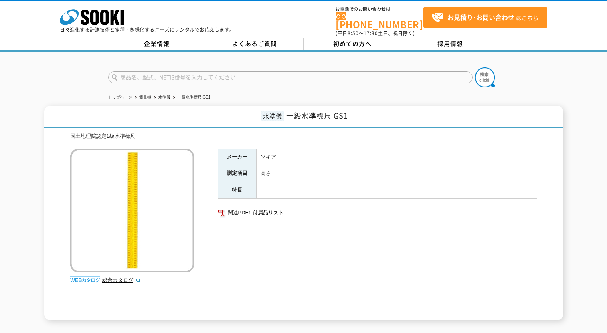  What do you see at coordinates (481, 17) in the screenshot?
I see `strong: お見積り･お問い合わせ` at bounding box center [481, 17].